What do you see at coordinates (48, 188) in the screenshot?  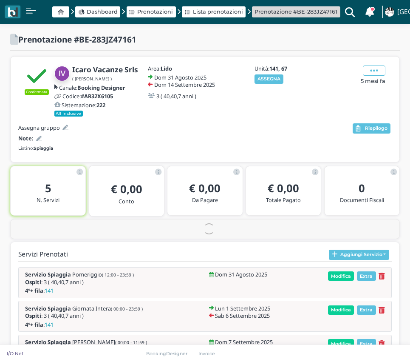 I see `b: 5` at bounding box center [48, 188].